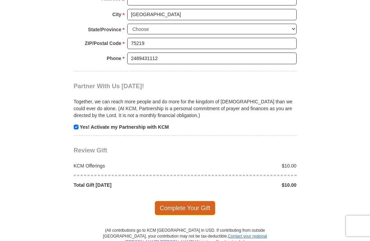 The image size is (370, 241). Describe the element at coordinates (124, 127) in the screenshot. I see `strong: Yes! Activate my Partnership with KCM` at that location.